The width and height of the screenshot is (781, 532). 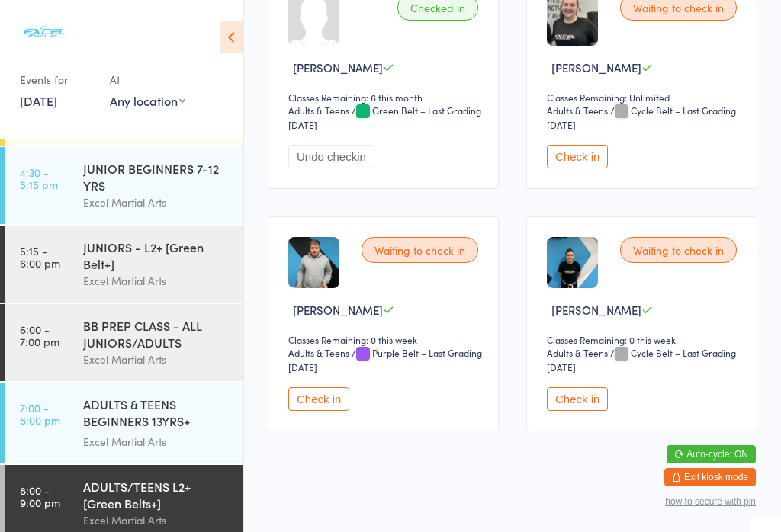 What do you see at coordinates (710, 477) in the screenshot?
I see `button: Exit kiosk mode` at bounding box center [710, 477].